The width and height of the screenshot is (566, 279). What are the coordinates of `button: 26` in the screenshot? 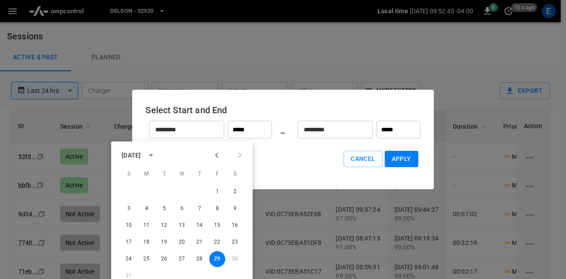 It's located at (164, 259).